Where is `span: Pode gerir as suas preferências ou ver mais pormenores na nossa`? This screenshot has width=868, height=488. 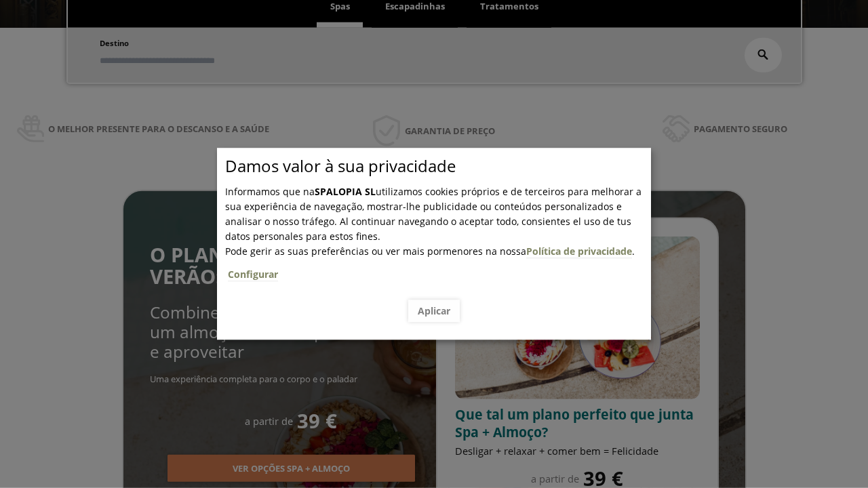 span: Pode gerir as suas preferências ou ver mais pormenores na nossa is located at coordinates (376, 251).